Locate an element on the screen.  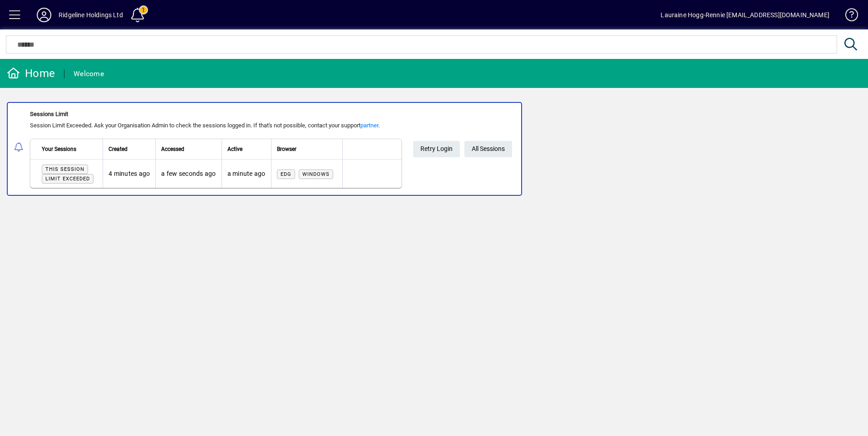
span: Edg is located at coordinates (286, 174).